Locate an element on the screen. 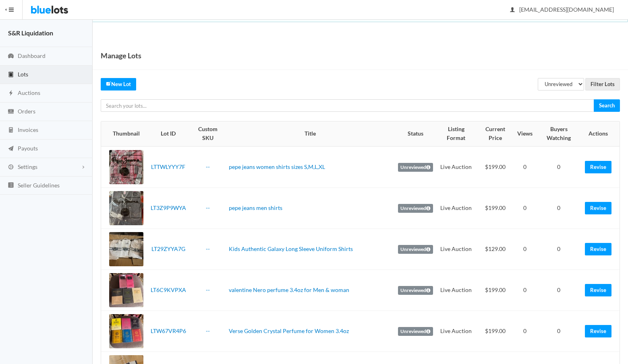 The height and width of the screenshot is (364, 628). a: LT6C9KVPXA is located at coordinates (168, 290).